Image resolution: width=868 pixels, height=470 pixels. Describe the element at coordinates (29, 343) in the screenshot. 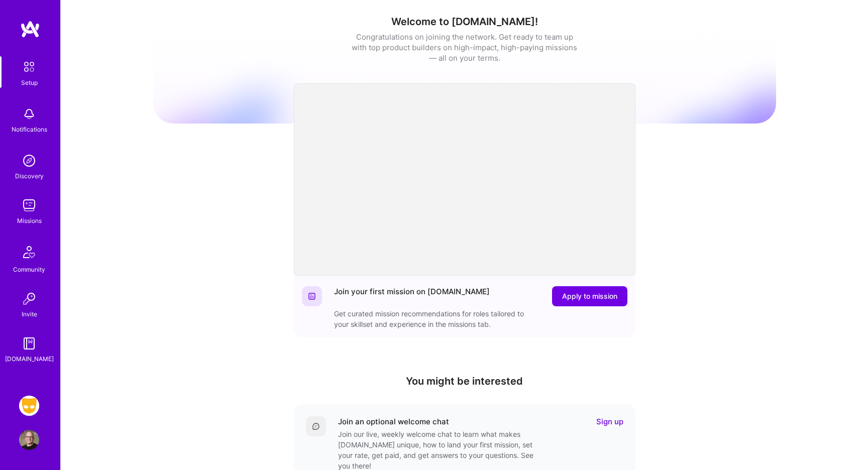

I see `img: guide book` at that location.